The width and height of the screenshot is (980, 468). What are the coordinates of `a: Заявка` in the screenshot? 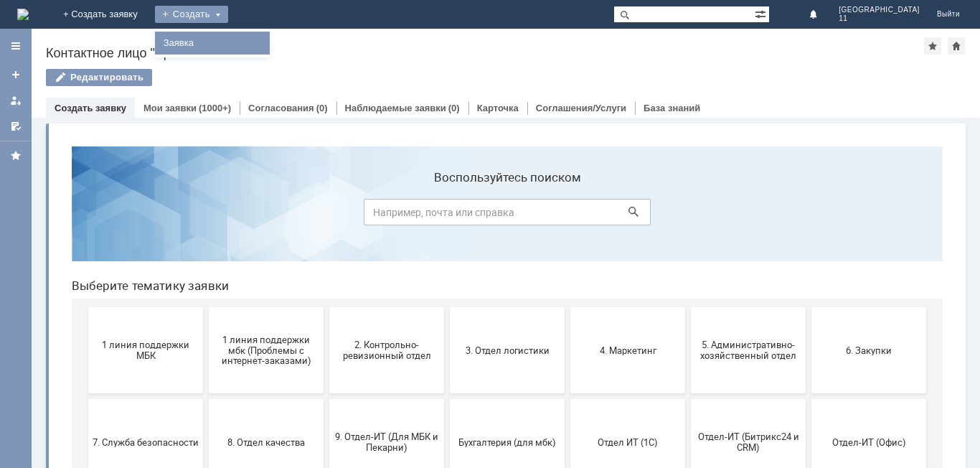 It's located at (212, 43).